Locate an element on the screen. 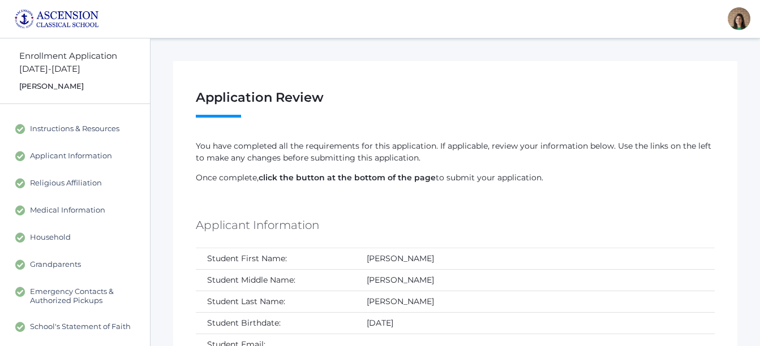 This screenshot has width=760, height=346. span: Applicant Information is located at coordinates (71, 156).